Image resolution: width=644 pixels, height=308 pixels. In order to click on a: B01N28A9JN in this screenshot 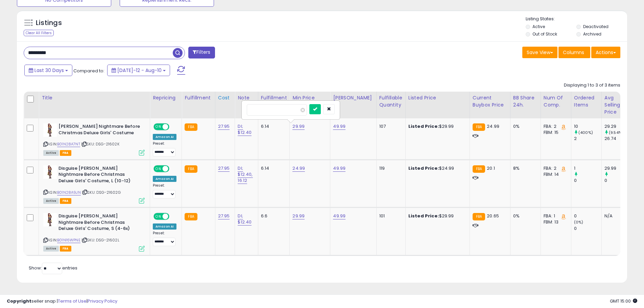, I will do `click(69, 192)`.